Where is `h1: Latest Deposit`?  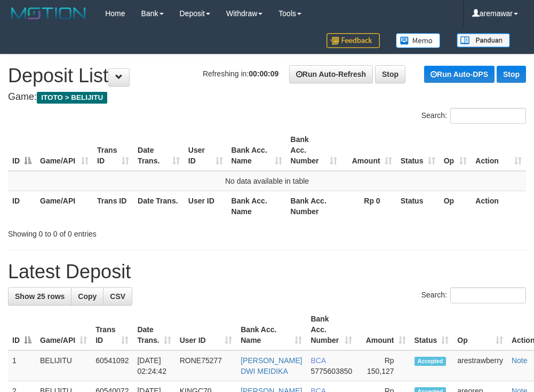
h1: Latest Deposit is located at coordinates (267, 272).